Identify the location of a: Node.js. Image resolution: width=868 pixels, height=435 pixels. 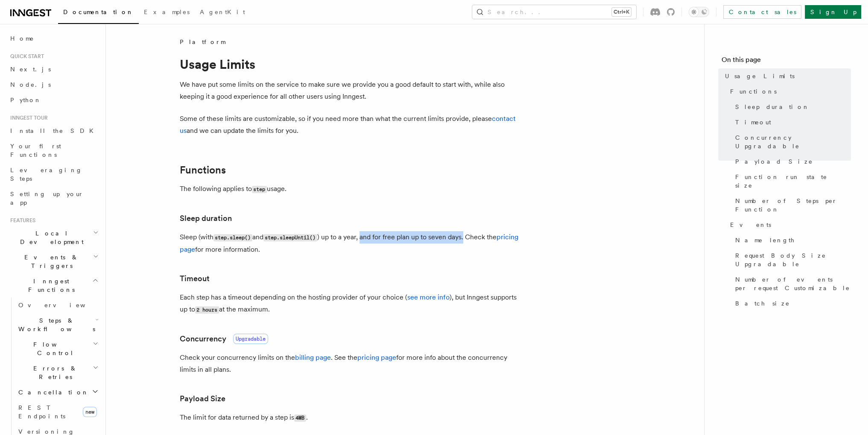
(53, 85).